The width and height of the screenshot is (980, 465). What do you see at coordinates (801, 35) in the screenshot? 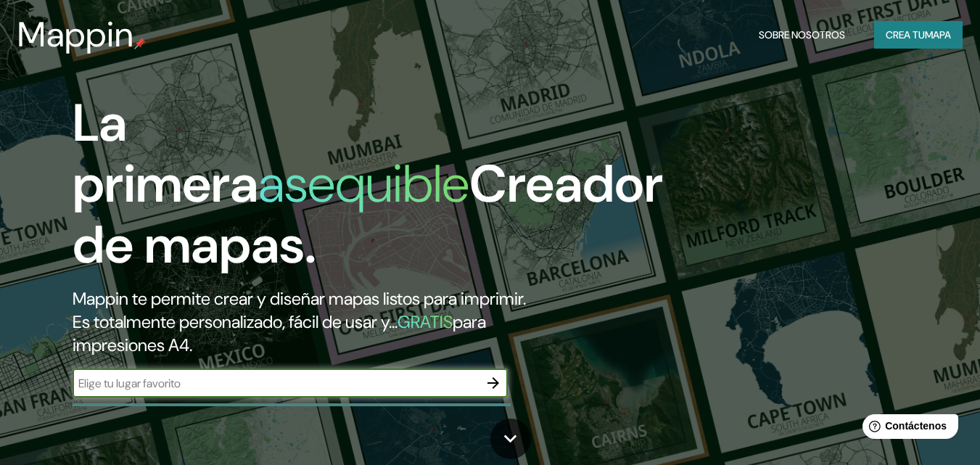
I see `font: Sobre nosotros` at bounding box center [801, 35].